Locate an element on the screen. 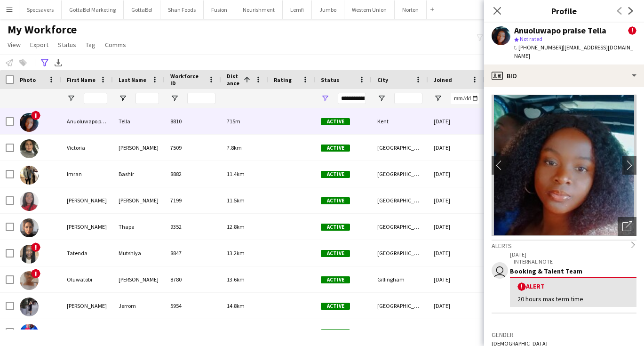 The width and height of the screenshot is (644, 346). span: 11.4km is located at coordinates (236, 174).